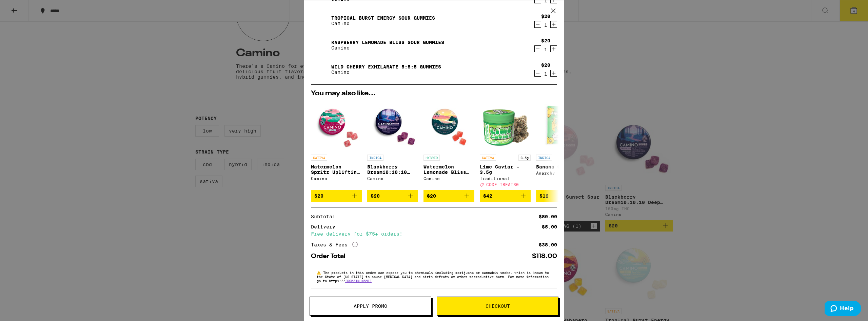 This screenshot has width=868, height=321. Describe the element at coordinates (561, 126) in the screenshot. I see `img: Anarchy - Banana OG - 3.5g` at that location.